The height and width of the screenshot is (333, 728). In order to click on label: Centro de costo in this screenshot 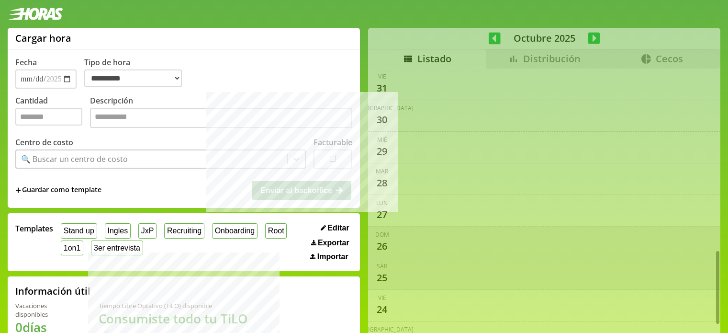, I will do `click(44, 142)`.